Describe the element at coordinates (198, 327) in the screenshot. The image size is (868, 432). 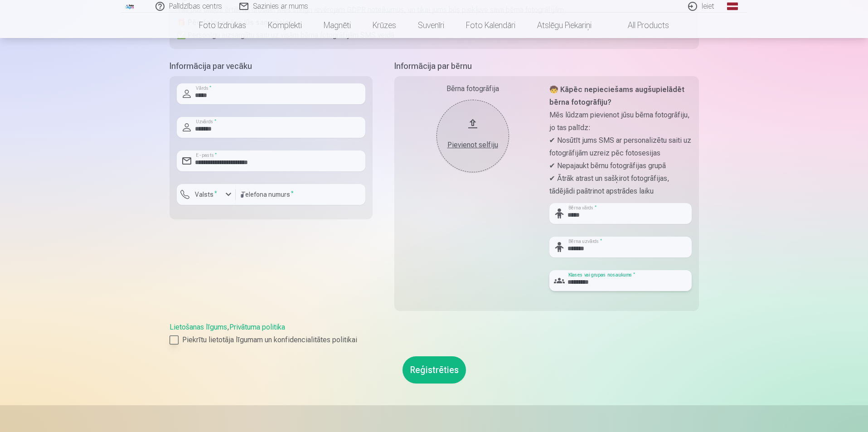
I see `a: Lietošanas līgums` at that location.